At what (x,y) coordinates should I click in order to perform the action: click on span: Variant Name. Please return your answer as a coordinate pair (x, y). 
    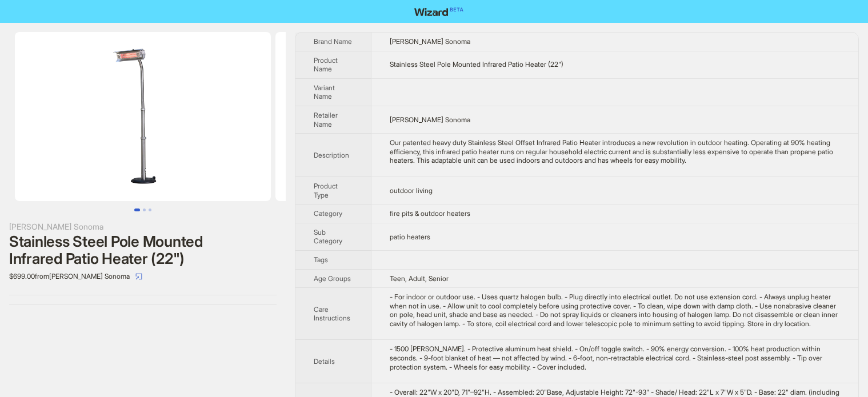
    Looking at the image, I should click on (324, 92).